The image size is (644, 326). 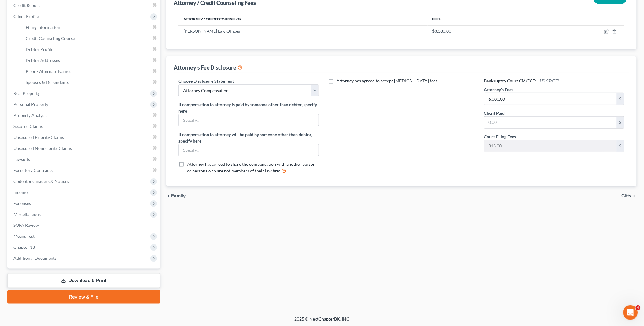 What do you see at coordinates (634, 196) in the screenshot?
I see `i: chevron_right` at bounding box center [634, 196].